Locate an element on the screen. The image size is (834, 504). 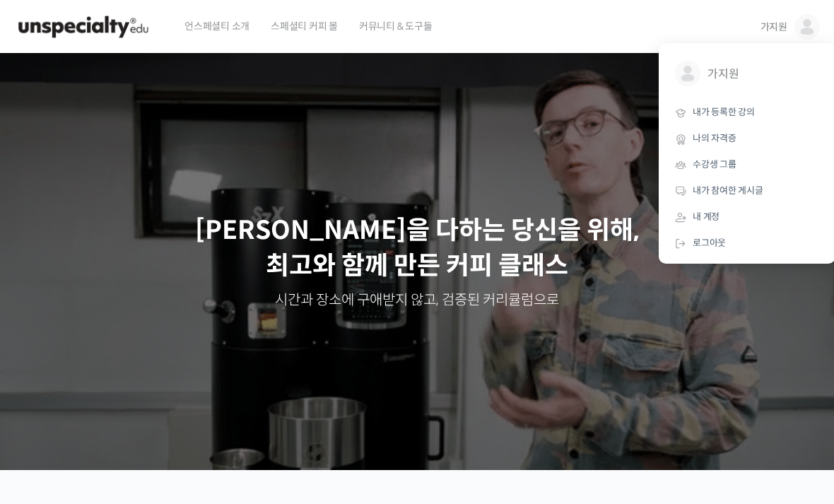
a: 나의 자격증 is located at coordinates (748, 138).